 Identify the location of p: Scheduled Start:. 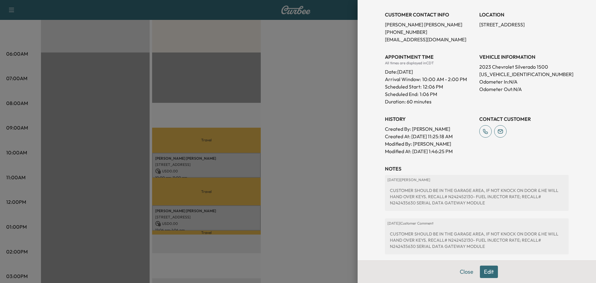
(403, 87).